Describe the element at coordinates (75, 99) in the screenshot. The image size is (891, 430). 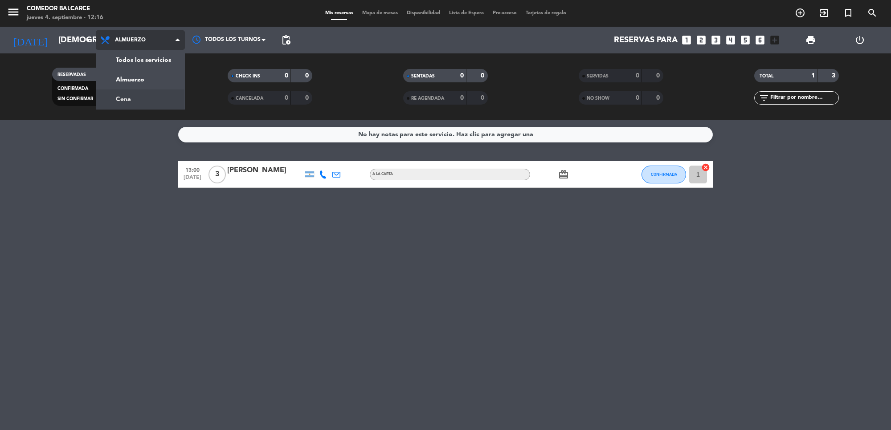
I see `span: SIN CONFIRMAR` at that location.